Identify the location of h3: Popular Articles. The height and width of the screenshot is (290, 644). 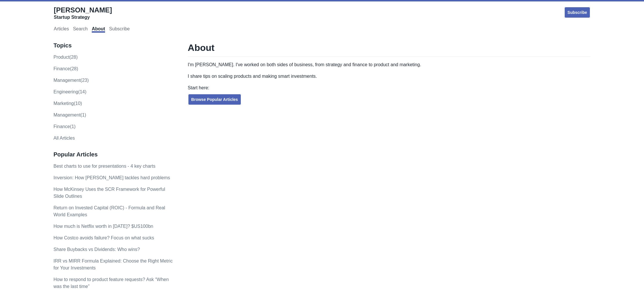
(114, 155).